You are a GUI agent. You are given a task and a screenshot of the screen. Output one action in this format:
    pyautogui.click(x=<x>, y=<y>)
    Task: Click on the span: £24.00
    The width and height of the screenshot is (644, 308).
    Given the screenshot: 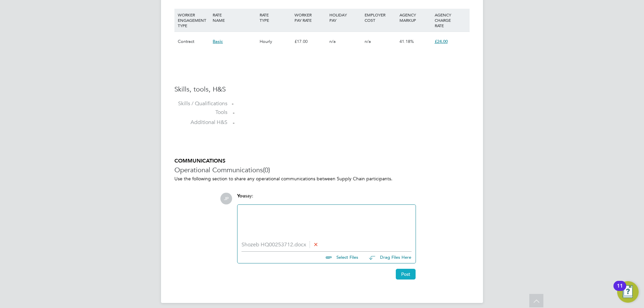 What is the action you would take?
    pyautogui.click(x=441, y=42)
    